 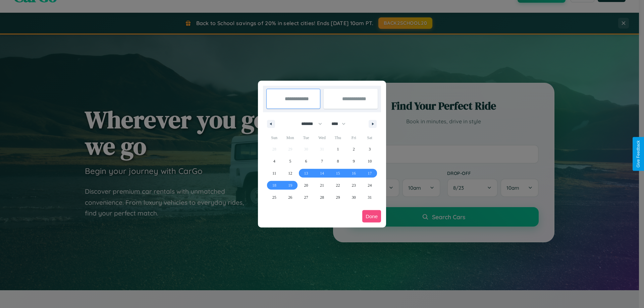 I want to click on button: 5, so click(x=290, y=161).